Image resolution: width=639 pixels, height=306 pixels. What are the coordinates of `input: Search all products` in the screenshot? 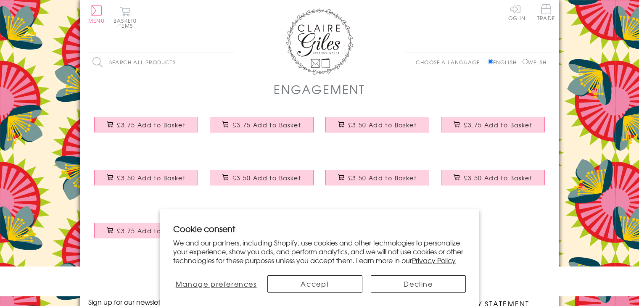 It's located at (162, 62).